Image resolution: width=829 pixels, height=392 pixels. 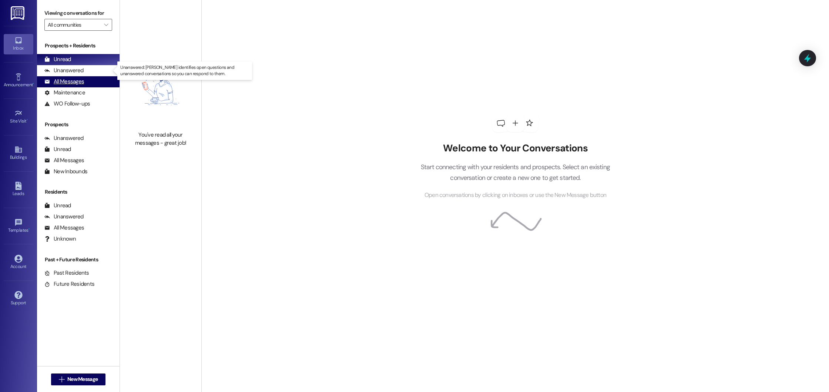 I want to click on div: Unknown, so click(x=60, y=239).